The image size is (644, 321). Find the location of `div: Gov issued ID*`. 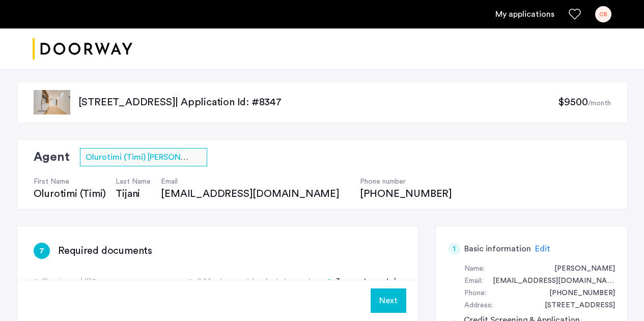

div: Gov issued ID* is located at coordinates (105, 281).